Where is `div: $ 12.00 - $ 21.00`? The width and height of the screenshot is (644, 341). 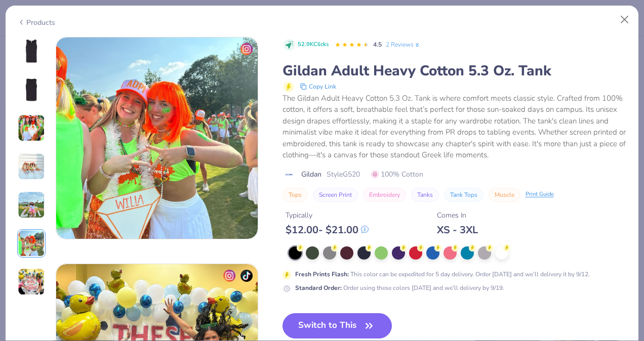
div: $ 12.00 - $ 21.00 is located at coordinates (327, 230).